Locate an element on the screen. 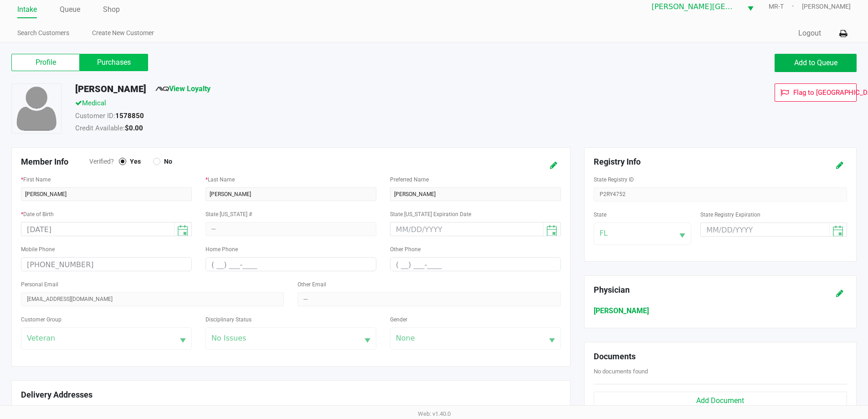  strong: 1578850 is located at coordinates (129, 116).